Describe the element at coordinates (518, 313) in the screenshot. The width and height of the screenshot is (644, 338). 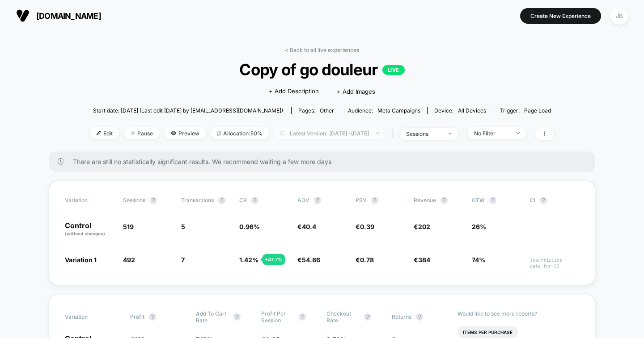
I see `p: Would like to see more reports?` at that location.